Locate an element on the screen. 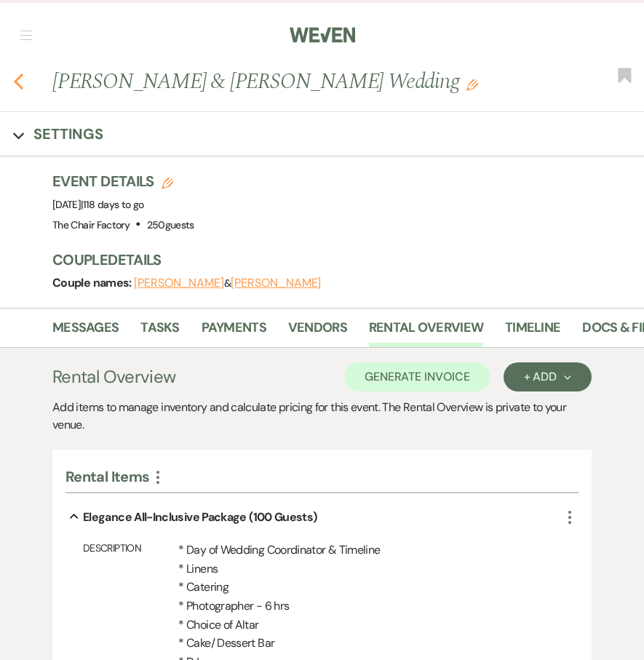 The height and width of the screenshot is (660, 644). span: Couple names: is located at coordinates (93, 282).